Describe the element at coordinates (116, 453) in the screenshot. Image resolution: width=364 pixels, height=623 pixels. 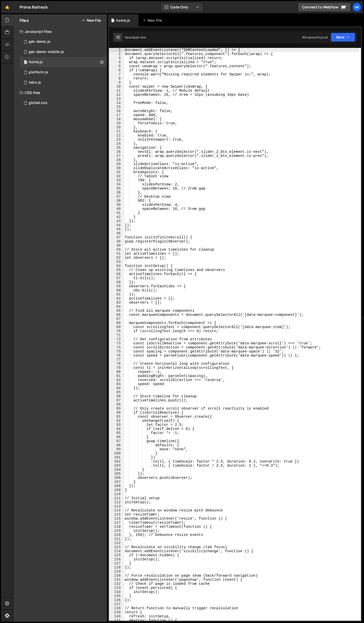
I see `div: 100` at that location.